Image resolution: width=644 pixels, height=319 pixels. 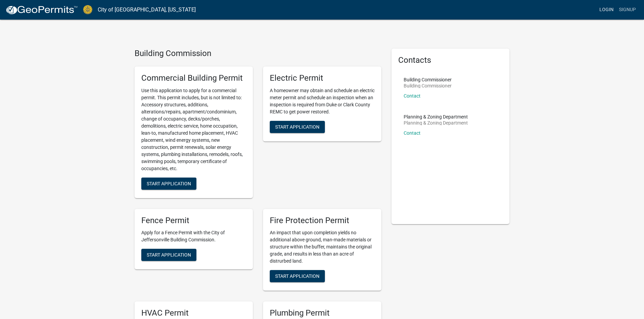 I want to click on p: Use this application to apply for a commercial permit. This permit includes, but is not limited t..., so click(x=194, y=130).